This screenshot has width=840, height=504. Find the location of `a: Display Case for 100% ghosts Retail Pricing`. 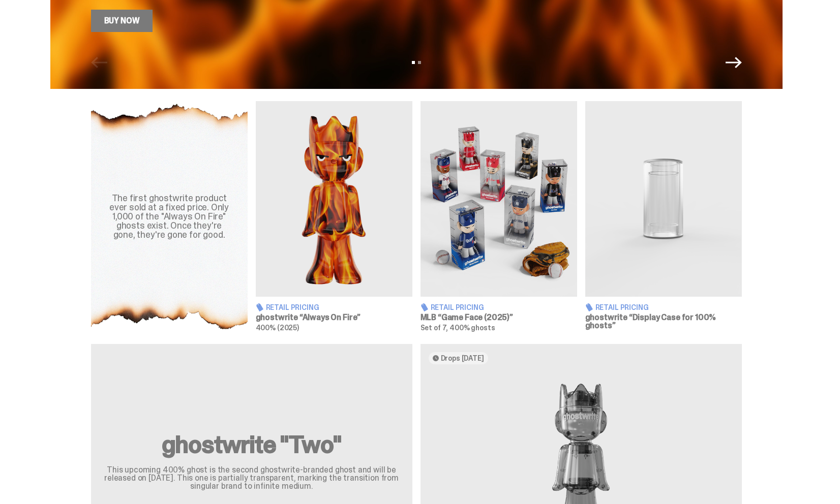

a: Display Case for 100% ghosts Retail Pricing is located at coordinates (663, 216).